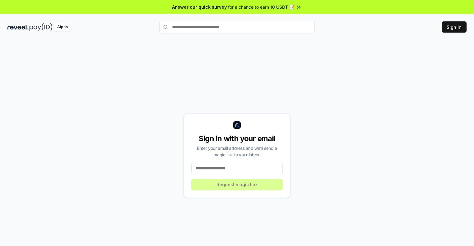 This screenshot has height=246, width=474. Describe the element at coordinates (261, 7) in the screenshot. I see `span: for a chance to earn 10 USDT 📝` at that location.